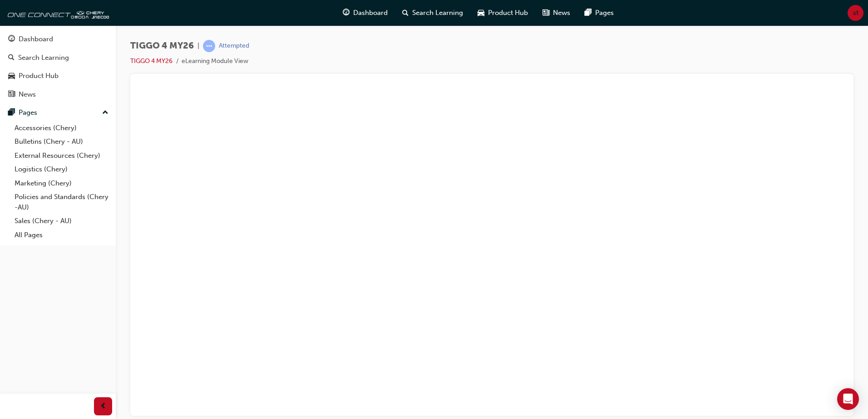 The height and width of the screenshot is (419, 868). I want to click on a: Marketing (Chery), so click(61, 183).